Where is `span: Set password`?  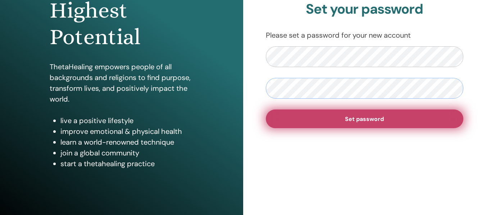 span: Set password is located at coordinates (364, 119).